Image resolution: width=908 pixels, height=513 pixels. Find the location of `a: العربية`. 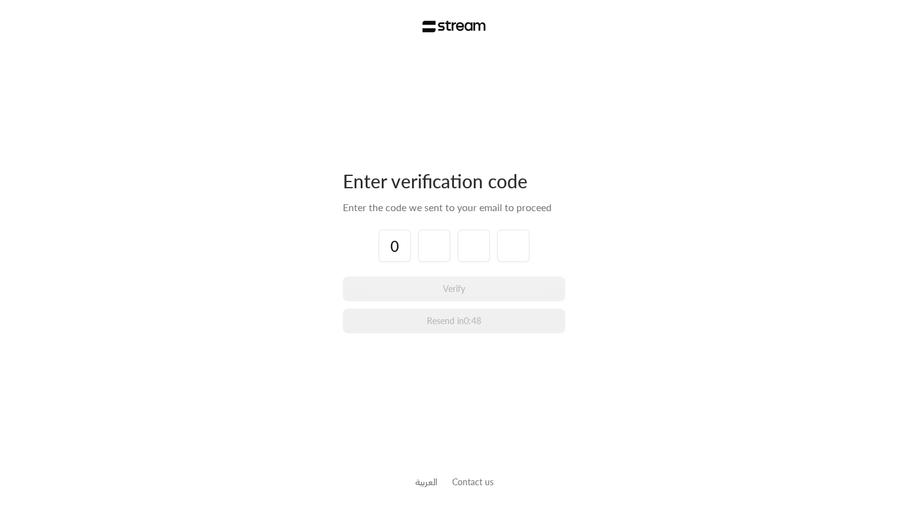

a: العربية is located at coordinates (426, 482).